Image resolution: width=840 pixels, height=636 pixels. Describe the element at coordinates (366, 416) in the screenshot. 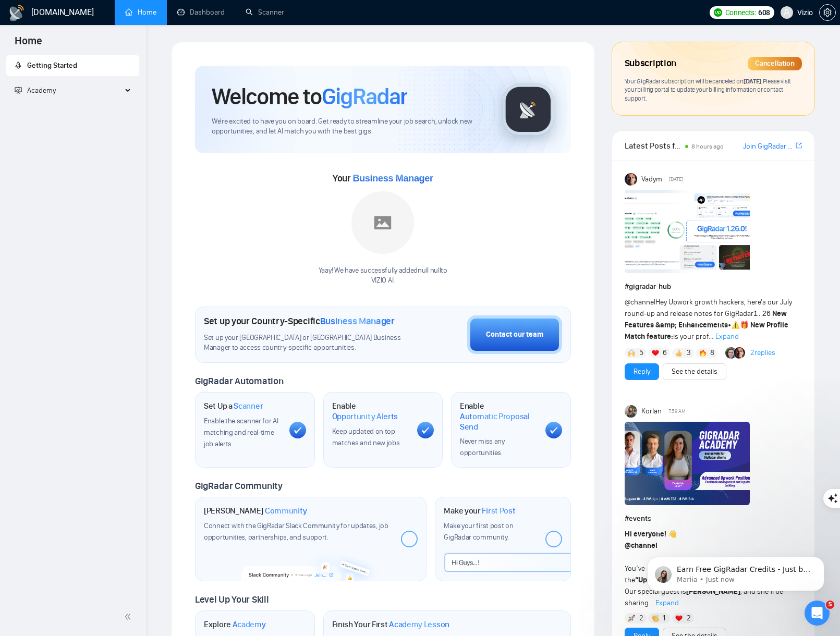

I see `span: Opportunity Alerts` at that location.